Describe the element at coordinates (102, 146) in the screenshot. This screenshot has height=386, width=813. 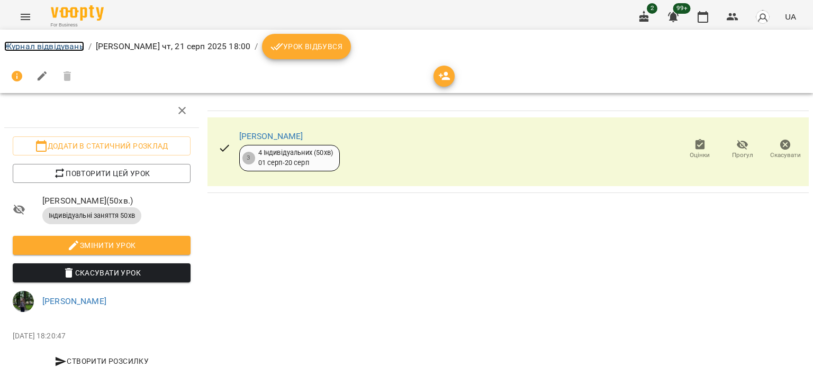
I see `span: Додати в статичний розклад` at that location.